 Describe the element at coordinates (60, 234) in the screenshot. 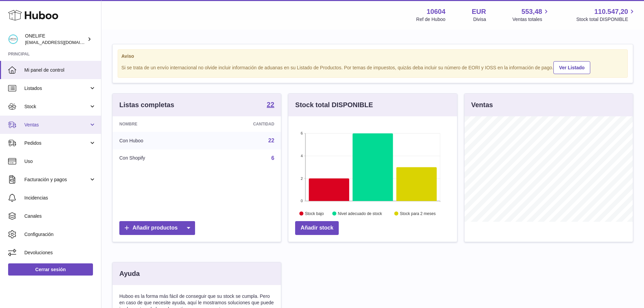

I see `span: Configuración` at that location.